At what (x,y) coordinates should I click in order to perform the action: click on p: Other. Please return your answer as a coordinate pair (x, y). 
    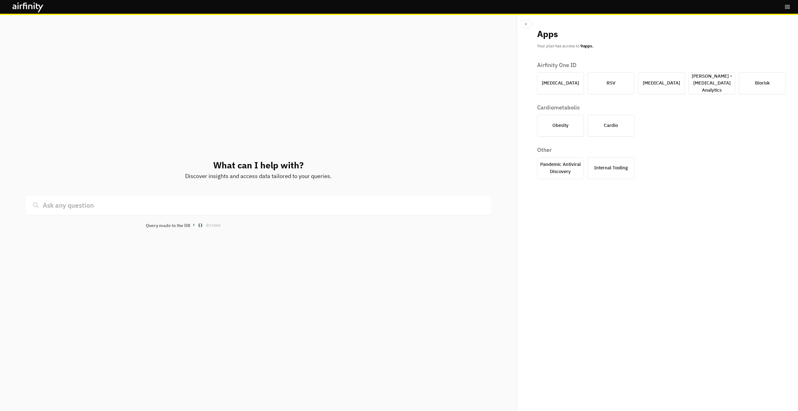
    Looking at the image, I should click on (585, 150).